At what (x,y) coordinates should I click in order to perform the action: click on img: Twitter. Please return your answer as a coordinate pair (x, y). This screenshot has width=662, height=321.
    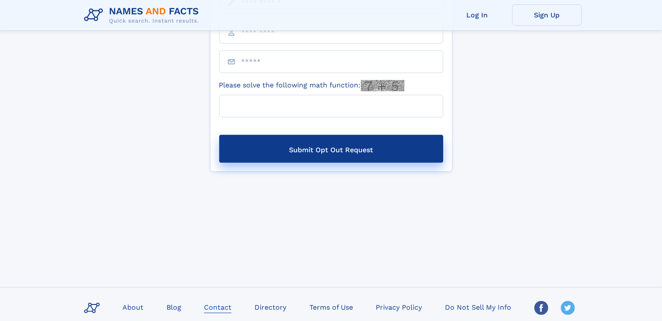
    Looking at the image, I should click on (568, 308).